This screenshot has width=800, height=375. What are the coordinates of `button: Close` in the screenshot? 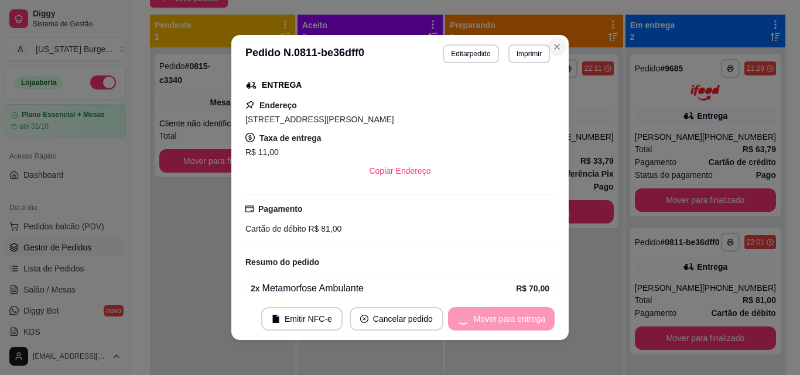 It's located at (557, 47).